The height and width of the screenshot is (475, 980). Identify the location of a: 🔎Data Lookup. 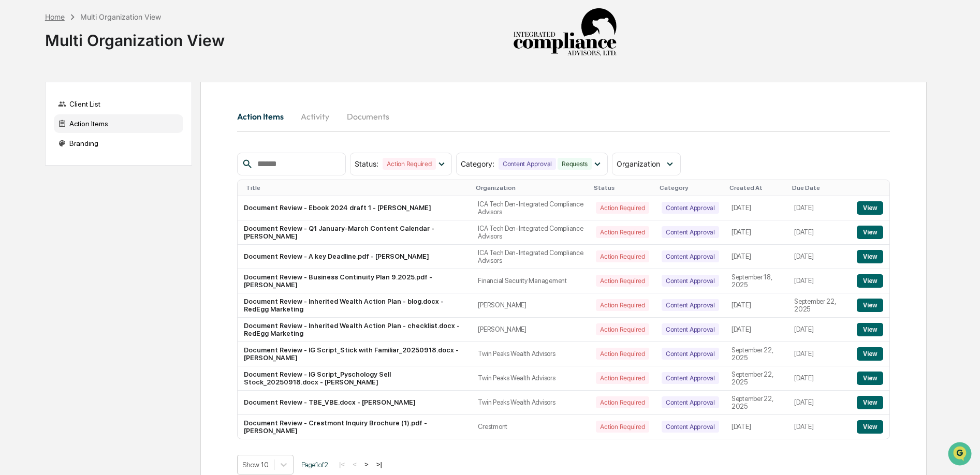
(38, 155).